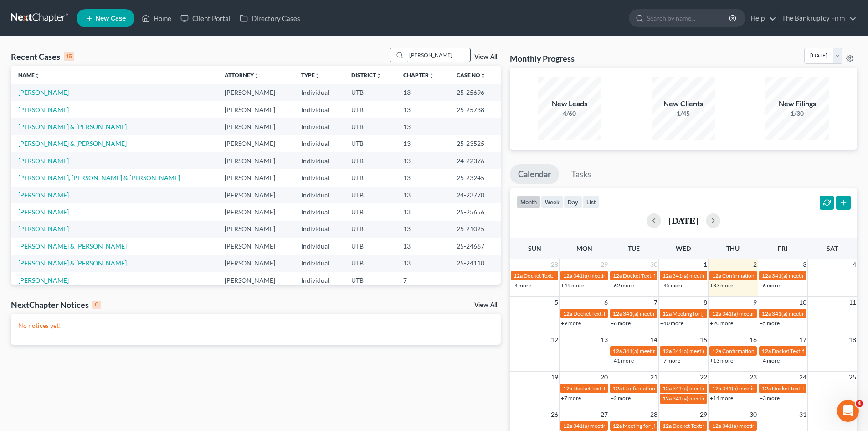  What do you see at coordinates (621, 397) in the screenshot?
I see `a: +2 more` at bounding box center [621, 397].